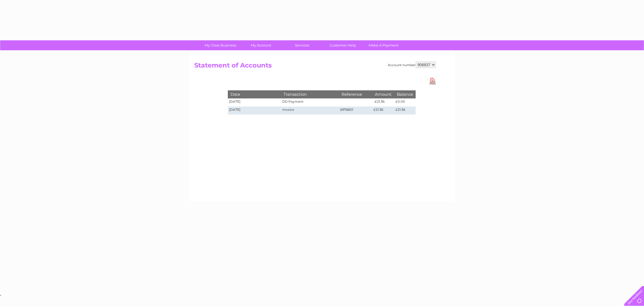  I want to click on a: My Clear Business, so click(220, 45).